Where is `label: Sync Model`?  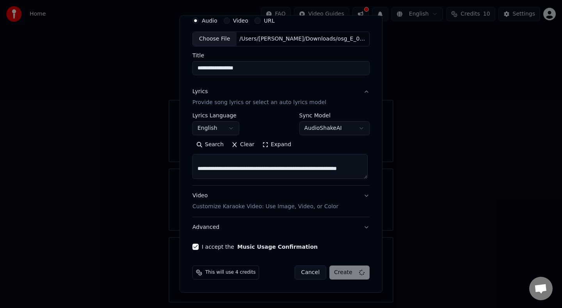 label: Sync Model is located at coordinates (335, 116).